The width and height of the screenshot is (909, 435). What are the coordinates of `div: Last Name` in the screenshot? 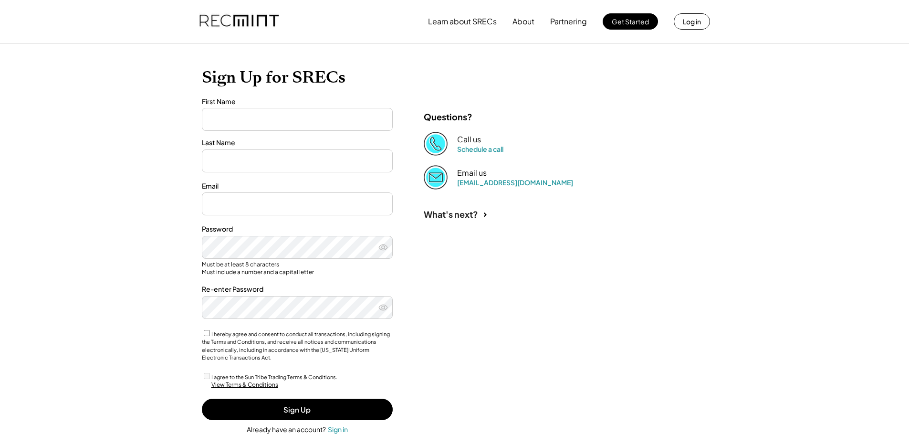 It's located at (297, 143).